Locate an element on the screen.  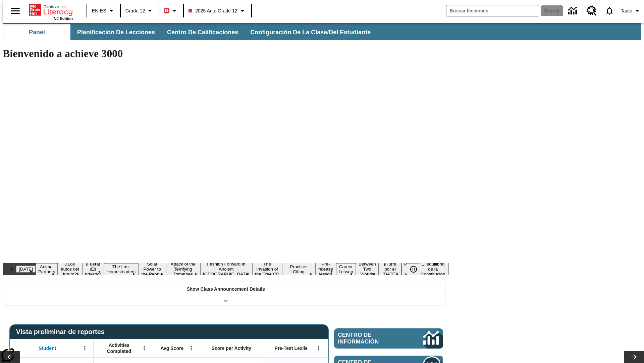
button: Abrir el menú lateral is located at coordinates (15, 10).